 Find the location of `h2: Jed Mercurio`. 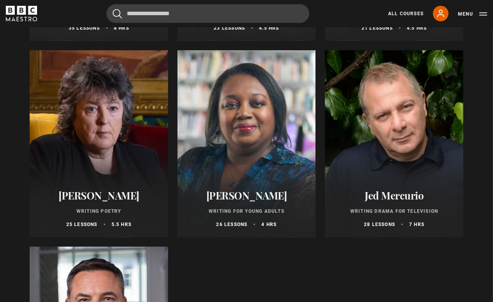

h2: Jed Mercurio is located at coordinates (394, 196).